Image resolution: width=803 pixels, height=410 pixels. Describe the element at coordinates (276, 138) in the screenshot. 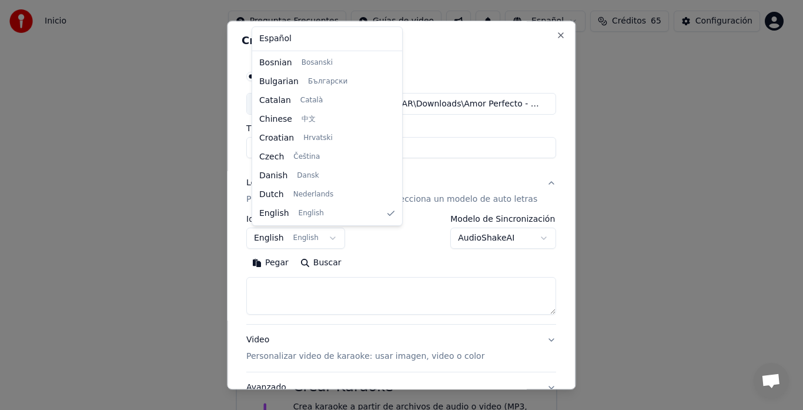

I see `span: Croatian` at that location.